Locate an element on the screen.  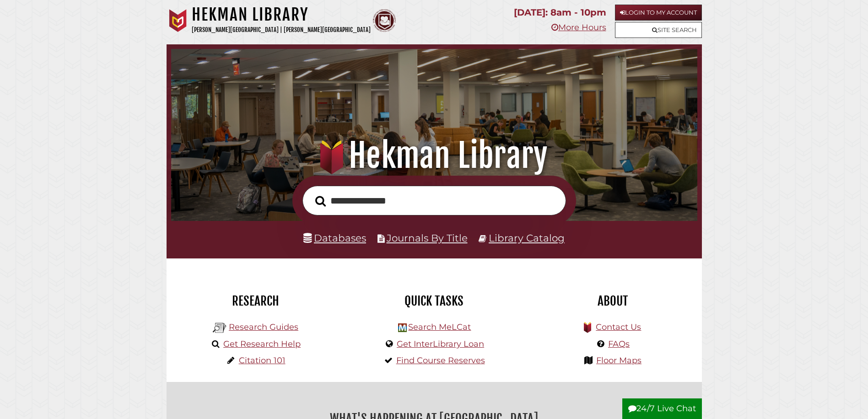
a: Search MeLCat is located at coordinates (440, 327).